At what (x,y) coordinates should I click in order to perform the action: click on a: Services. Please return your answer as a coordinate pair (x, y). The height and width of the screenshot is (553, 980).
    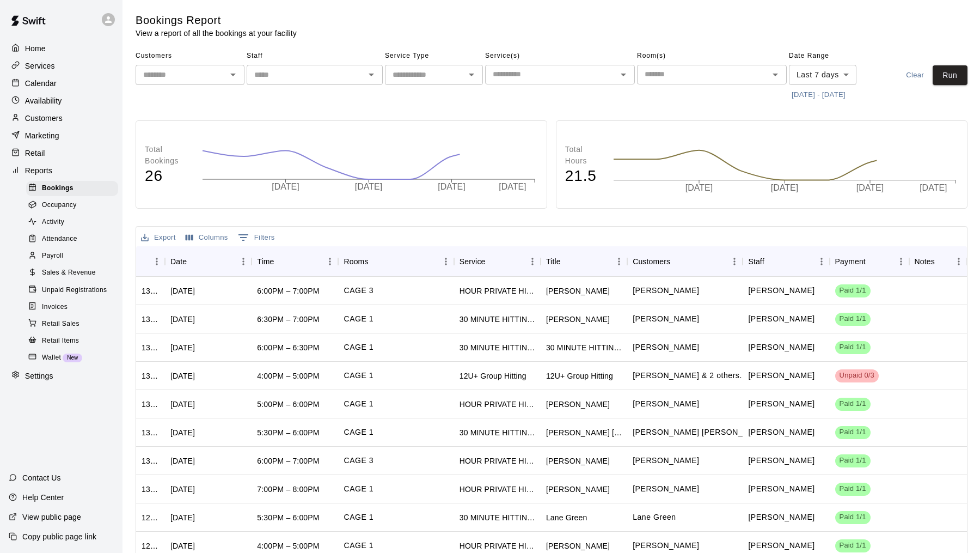
    Looking at the image, I should click on (61, 66).